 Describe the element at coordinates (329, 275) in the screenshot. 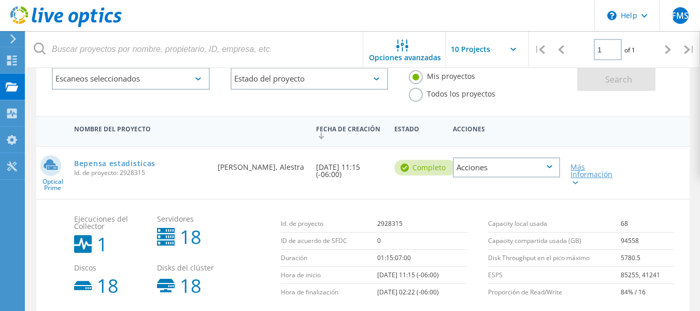

I see `td: Hora de inicio` at that location.